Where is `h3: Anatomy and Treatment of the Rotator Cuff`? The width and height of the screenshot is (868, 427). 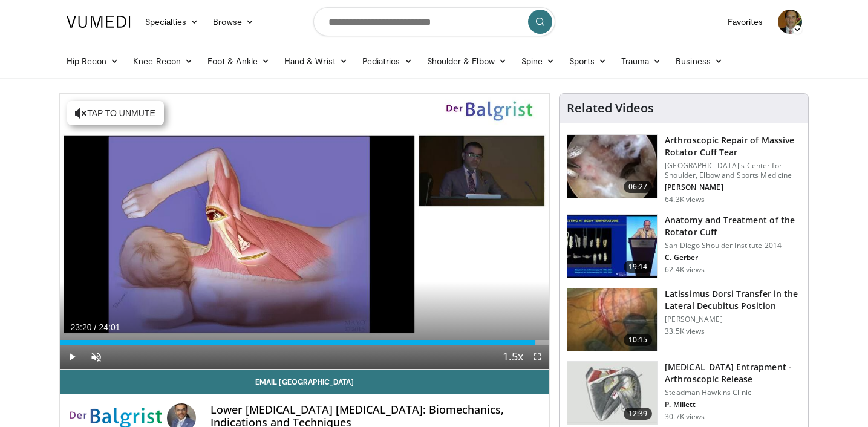 h3: Anatomy and Treatment of the Rotator Cuff is located at coordinates (733, 226).